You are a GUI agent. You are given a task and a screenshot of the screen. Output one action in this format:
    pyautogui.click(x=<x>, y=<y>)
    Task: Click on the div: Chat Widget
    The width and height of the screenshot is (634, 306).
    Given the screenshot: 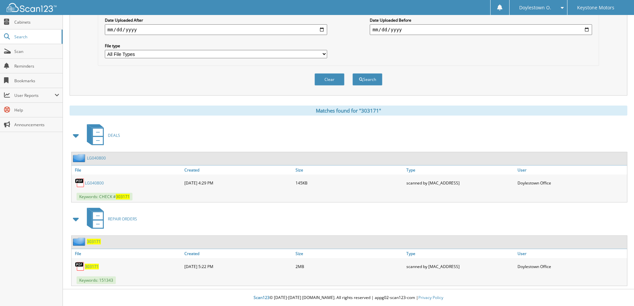 What is the action you would take?
    pyautogui.click(x=617, y=290)
    